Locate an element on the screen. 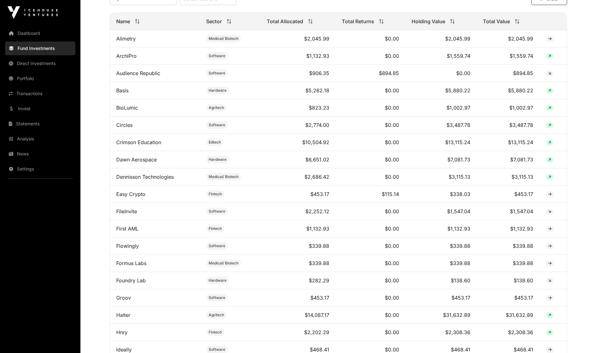 This screenshot has width=596, height=353. span: Sector is located at coordinates (214, 21).